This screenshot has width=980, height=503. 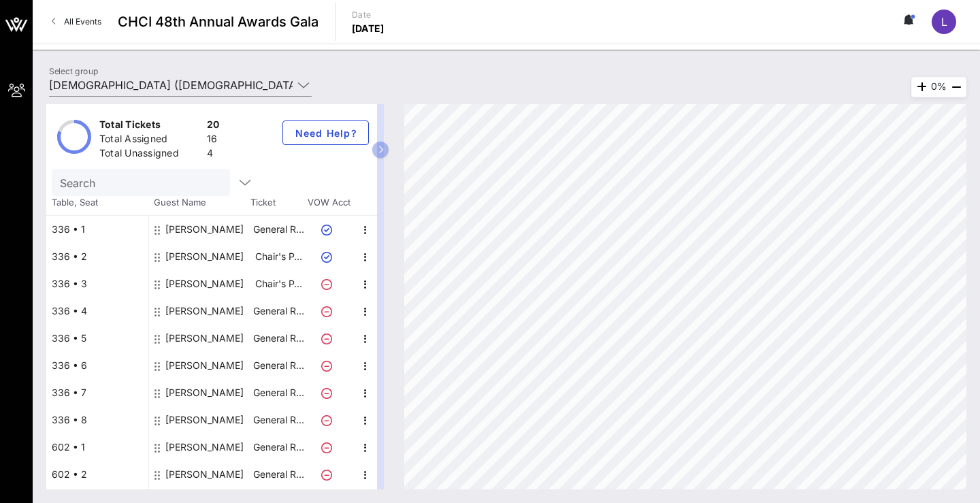 I want to click on div: Alberto Nodal, so click(x=204, y=311).